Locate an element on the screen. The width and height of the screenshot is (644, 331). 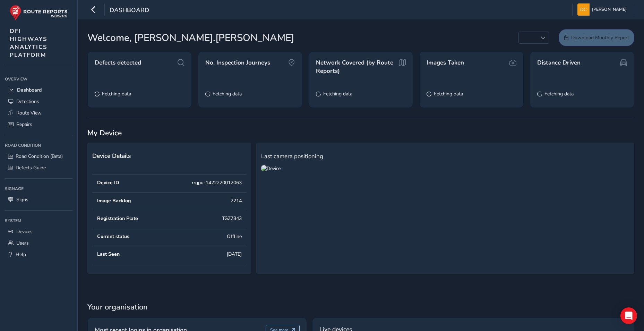
a: Users is located at coordinates (38, 243).